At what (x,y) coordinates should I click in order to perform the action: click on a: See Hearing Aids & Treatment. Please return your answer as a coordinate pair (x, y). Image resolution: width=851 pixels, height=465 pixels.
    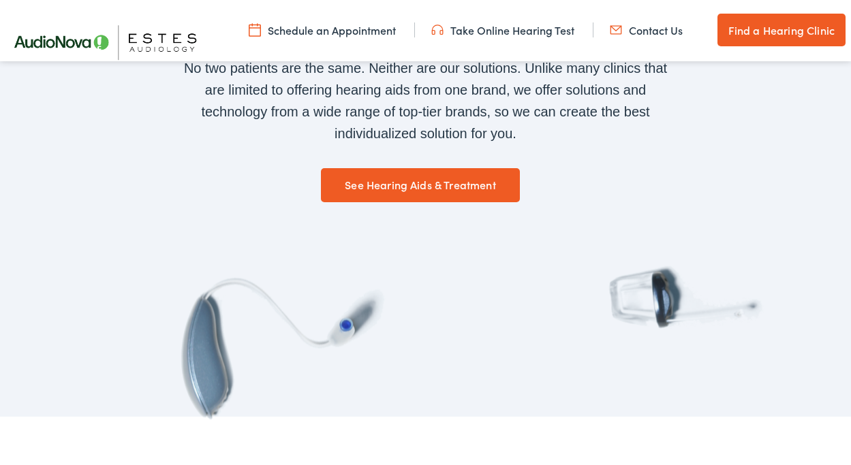
    Looking at the image, I should click on (420, 185).